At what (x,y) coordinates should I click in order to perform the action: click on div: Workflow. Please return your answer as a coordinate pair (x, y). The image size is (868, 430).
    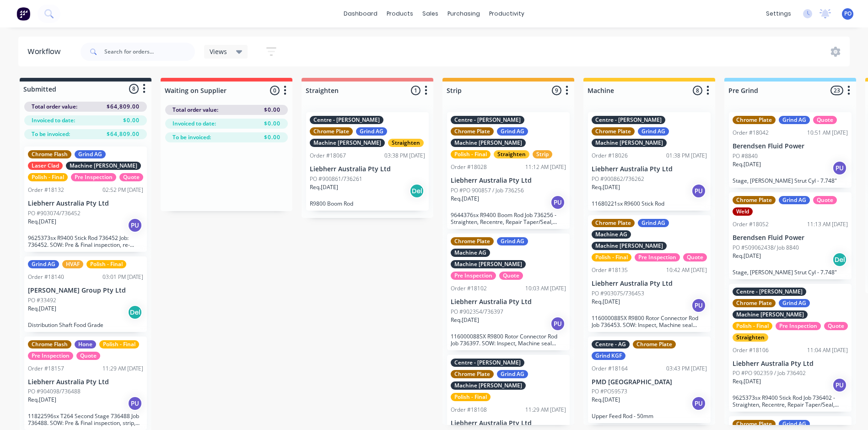
    Looking at the image, I should click on (47, 52).